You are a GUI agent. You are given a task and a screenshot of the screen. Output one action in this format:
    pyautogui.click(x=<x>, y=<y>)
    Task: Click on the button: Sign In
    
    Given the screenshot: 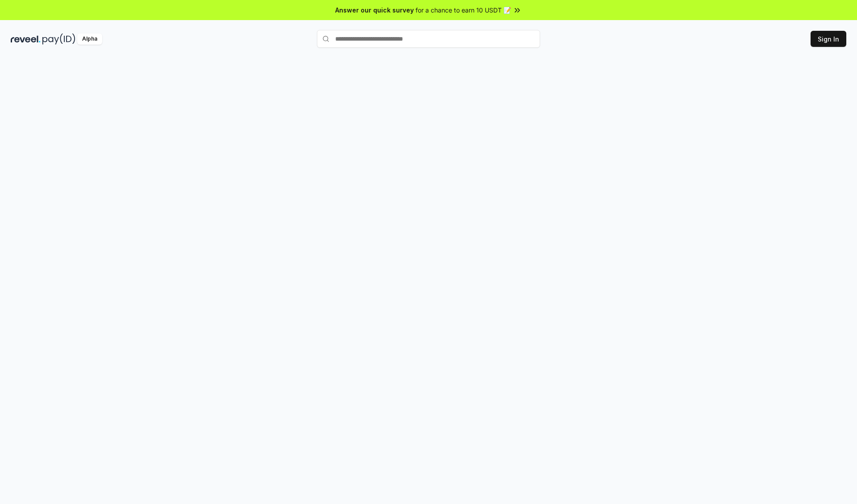 What is the action you would take?
    pyautogui.click(x=829, y=39)
    